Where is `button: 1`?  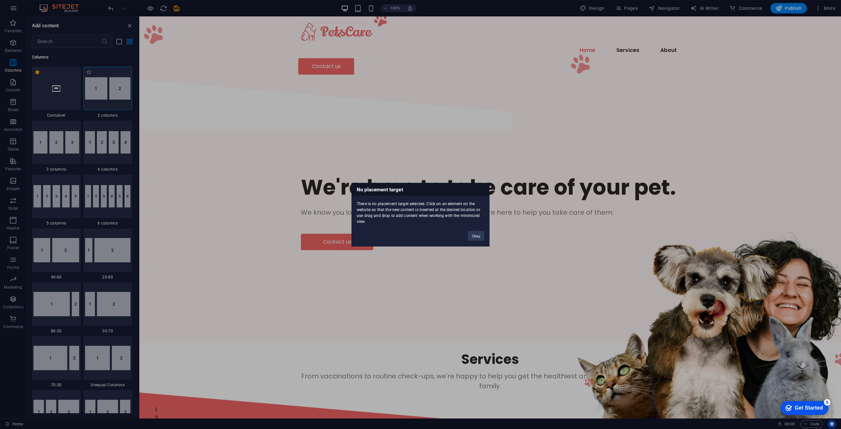 button: 1 is located at coordinates (17, 391).